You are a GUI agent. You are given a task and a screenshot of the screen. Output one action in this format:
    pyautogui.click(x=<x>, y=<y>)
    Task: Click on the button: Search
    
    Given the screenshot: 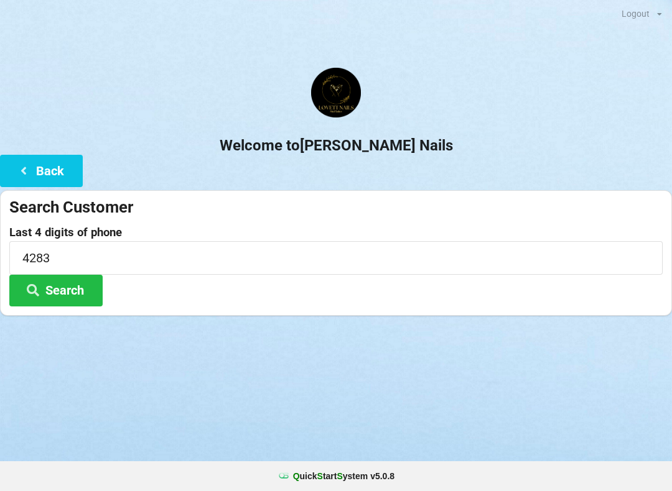 What is the action you would take?
    pyautogui.click(x=56, y=290)
    